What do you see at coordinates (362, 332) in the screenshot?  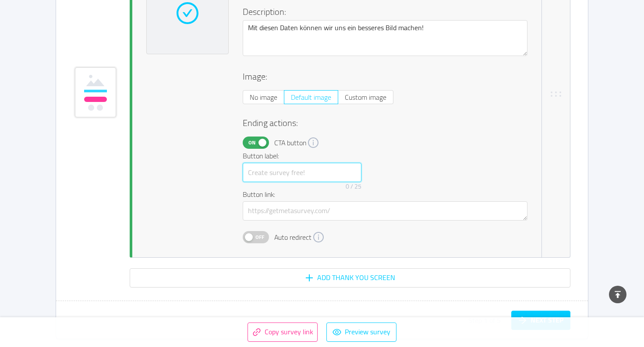 I see `button: icon: eyePreview survey` at bounding box center [362, 332].